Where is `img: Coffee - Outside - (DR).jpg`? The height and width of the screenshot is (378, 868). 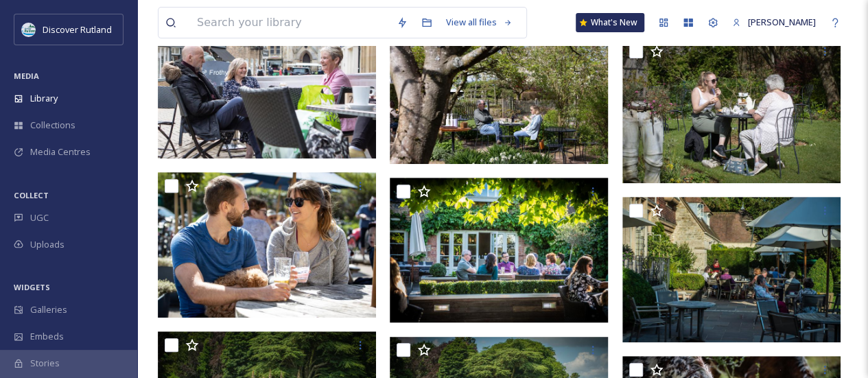
img: Coffee - Outside - (DR).jpg is located at coordinates (267, 86).